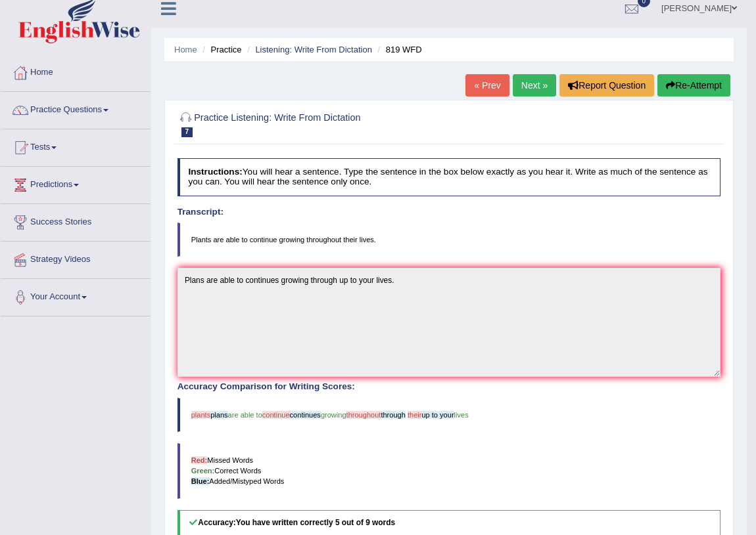 This screenshot has height=535, width=756. What do you see at coordinates (449, 471) in the screenshot?
I see `blockquote: Missed Words Correct Words Added/Mistyped Words` at bounding box center [449, 471].